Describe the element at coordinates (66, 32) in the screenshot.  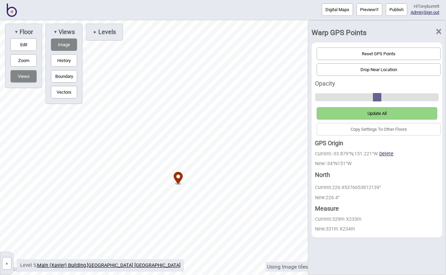
I see `span: Views` at that location.